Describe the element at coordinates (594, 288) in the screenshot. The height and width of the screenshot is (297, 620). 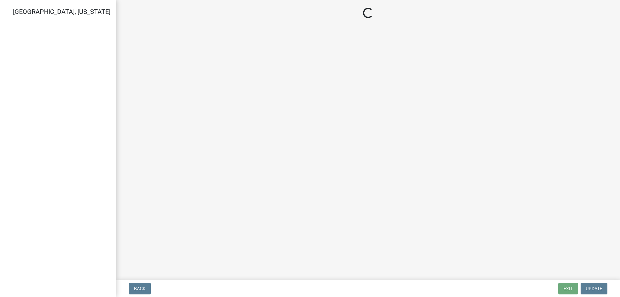
I see `span: Update` at that location.